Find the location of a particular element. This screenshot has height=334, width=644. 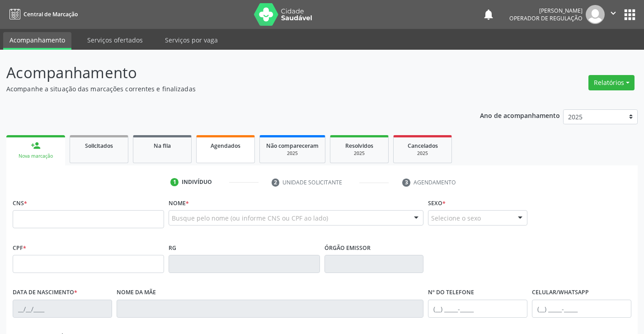

div: Nova marcação is located at coordinates (36, 156).